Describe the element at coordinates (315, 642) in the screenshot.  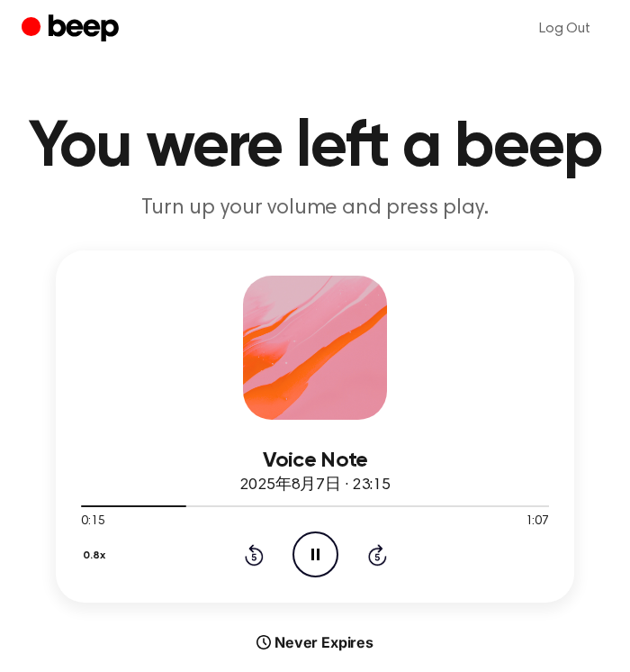
I see `div: Never Expires` at that location.